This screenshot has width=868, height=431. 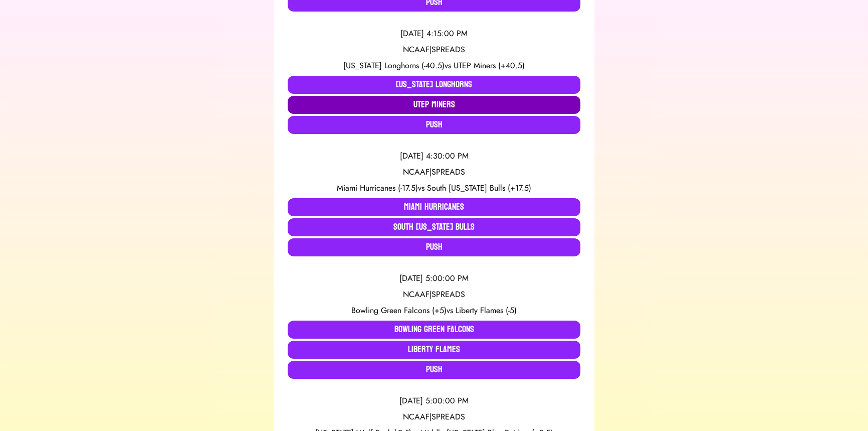 I want to click on span: UTEP Miners (+40.5), so click(x=489, y=65).